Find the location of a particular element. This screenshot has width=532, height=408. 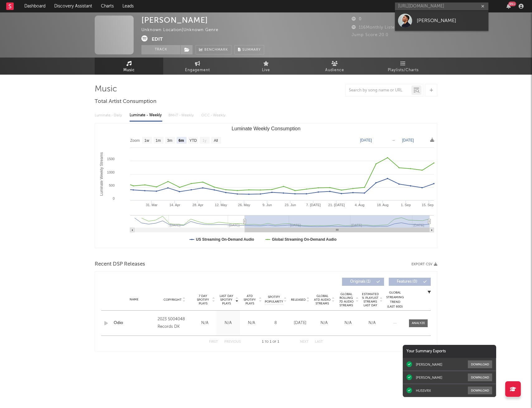

span: Jump Score: 20.0 is located at coordinates (370, 35).